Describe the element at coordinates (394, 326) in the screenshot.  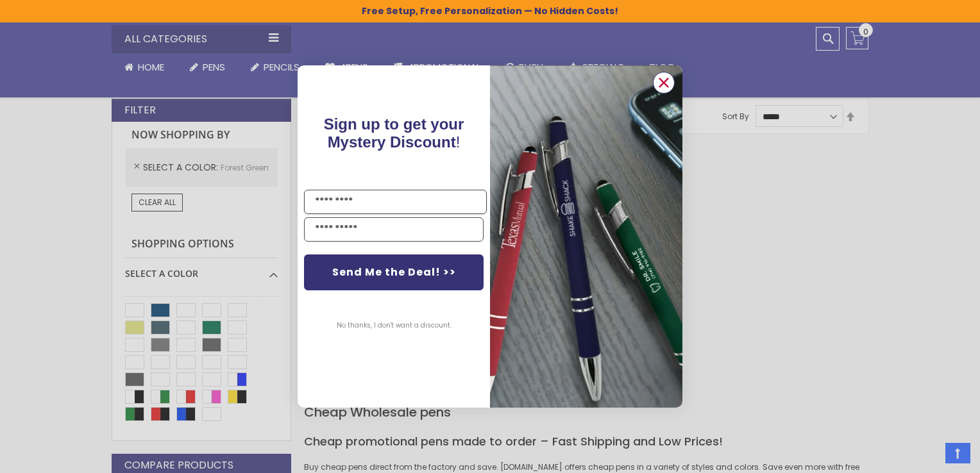
I see `button: No thanks, I don't want a discount.` at that location.